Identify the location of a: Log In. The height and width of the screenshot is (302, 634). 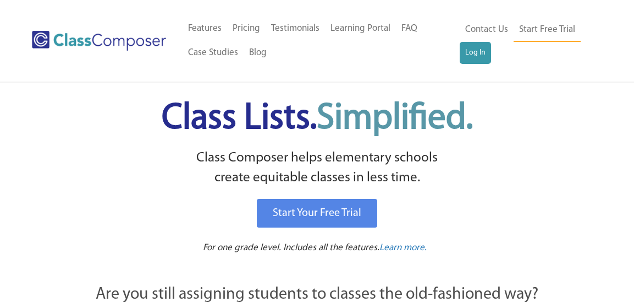
(475, 53).